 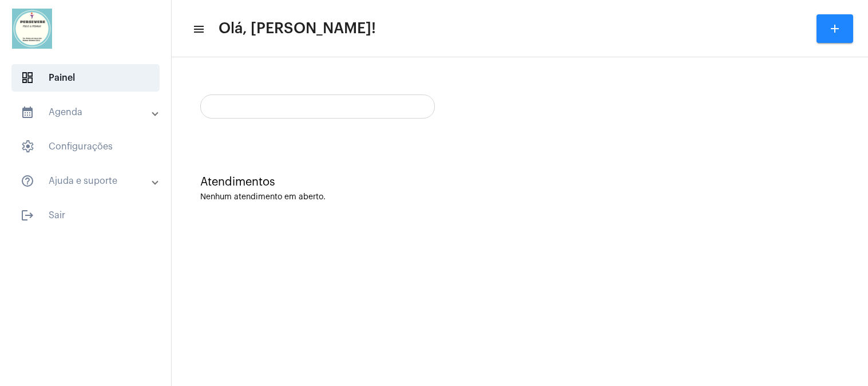 I want to click on img: 5d8d47a4-7bd9-c6b3-230d-111f976e2b05.jpeg, so click(x=32, y=28).